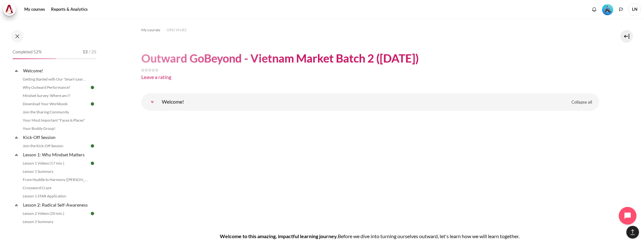 The height and width of the screenshot is (241, 644). Describe the element at coordinates (56, 205) in the screenshot. I see `a: Lesson 2: Radical Self-Awareness` at that location.